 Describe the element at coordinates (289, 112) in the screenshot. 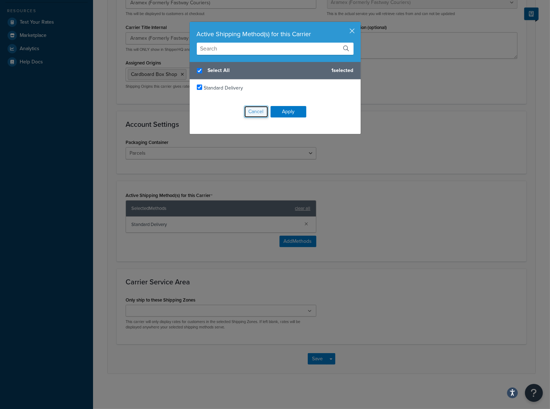

I see `button: Apply` at that location.